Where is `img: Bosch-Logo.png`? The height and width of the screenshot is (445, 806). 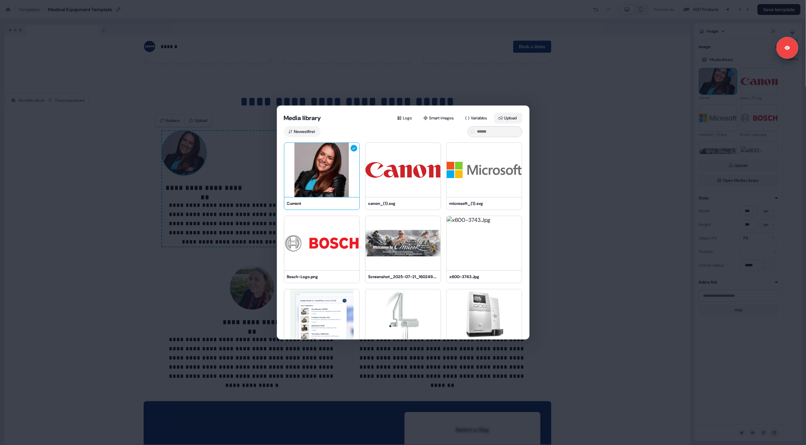 img: Bosch-Logo.png is located at coordinates (321, 243).